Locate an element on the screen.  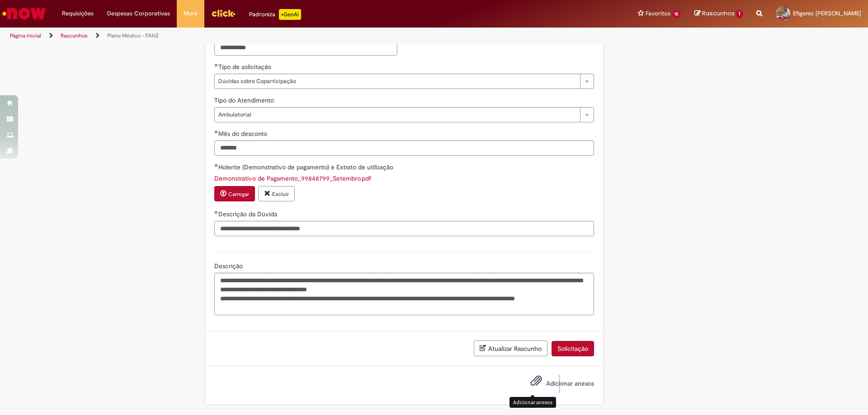
div: Adicionar anexos is located at coordinates (532, 402).